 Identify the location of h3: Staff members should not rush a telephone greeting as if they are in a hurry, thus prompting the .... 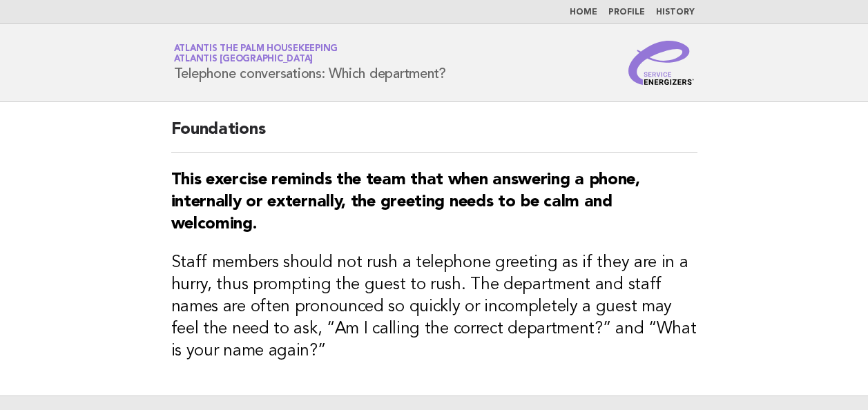
(434, 307).